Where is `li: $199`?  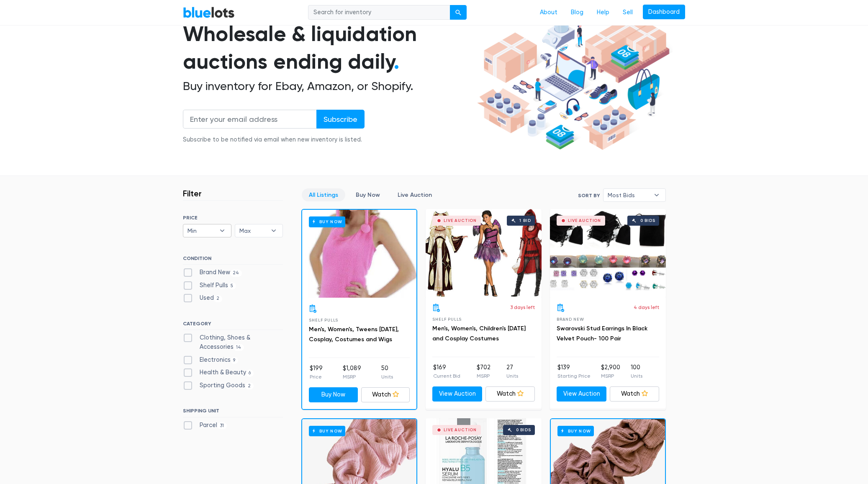 li: $199 is located at coordinates (316, 373).